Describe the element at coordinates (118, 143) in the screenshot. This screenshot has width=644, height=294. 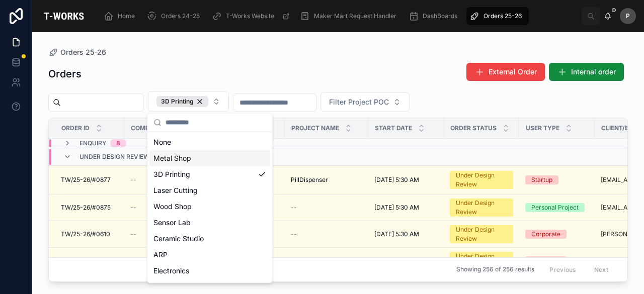
I see `div: 8` at that location.